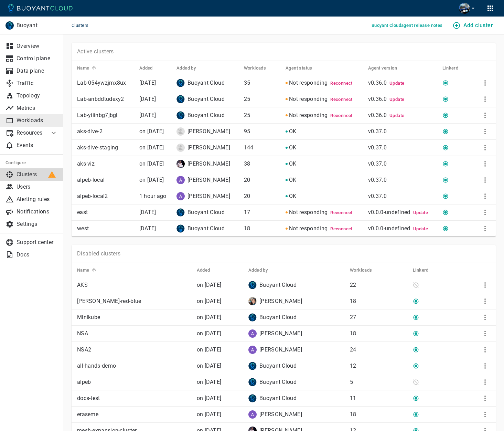 This screenshot has width=504, height=431. Describe the element at coordinates (105, 164) in the screenshot. I see `p: aks-viz` at that location.